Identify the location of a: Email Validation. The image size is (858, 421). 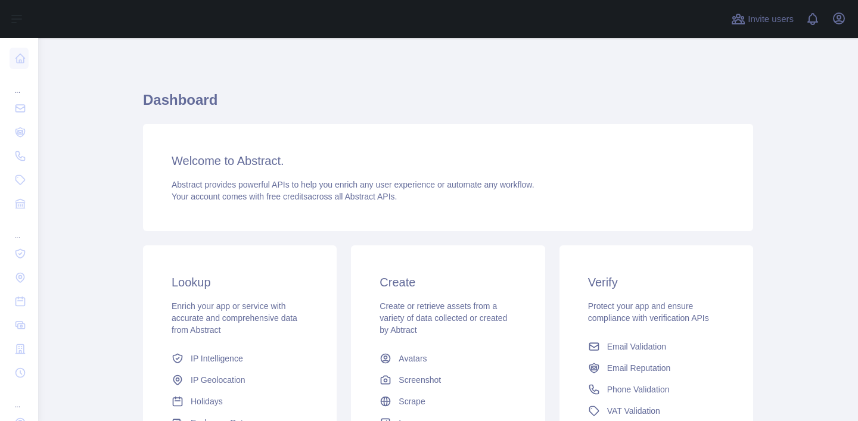
(656, 347).